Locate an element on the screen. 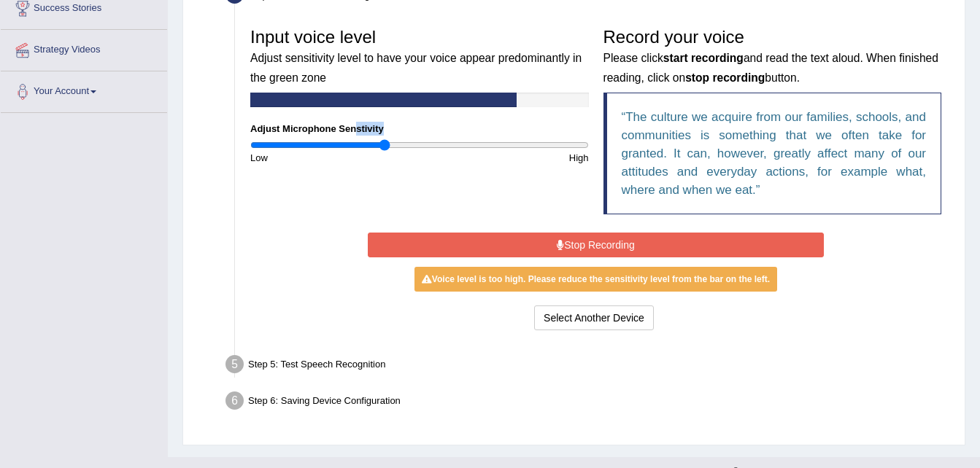 This screenshot has width=980, height=468. div: High is located at coordinates (508, 158).